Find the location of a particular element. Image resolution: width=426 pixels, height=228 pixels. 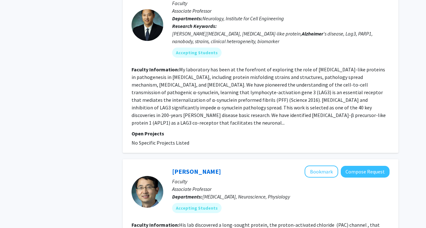

span: No Specific Projects Listed is located at coordinates (160, 143).